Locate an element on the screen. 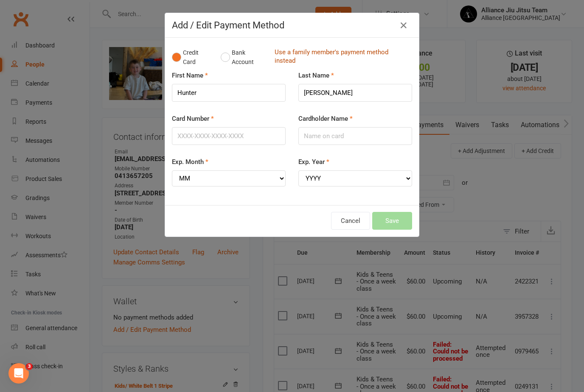 The height and width of the screenshot is (392, 584). label: Cardholder Name is located at coordinates (325, 119).